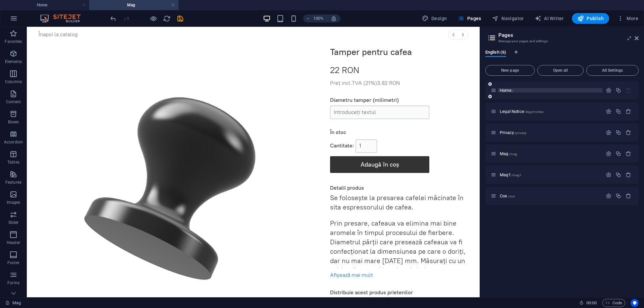 The height and width of the screenshot is (308, 644). What do you see at coordinates (314, 56) in the screenshot?
I see `span: Preț incl.` at bounding box center [314, 56].